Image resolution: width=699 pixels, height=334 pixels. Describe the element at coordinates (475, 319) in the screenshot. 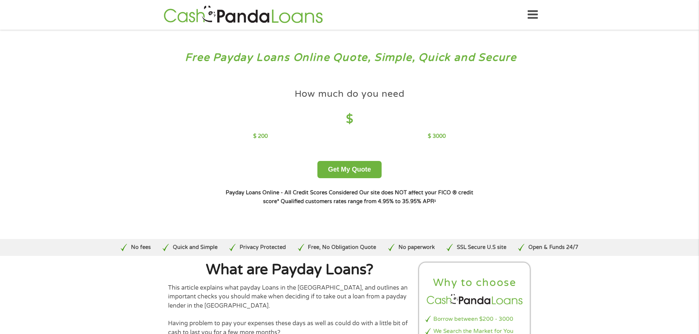

I see `li: Borrow between $200 - 3000` at that location.